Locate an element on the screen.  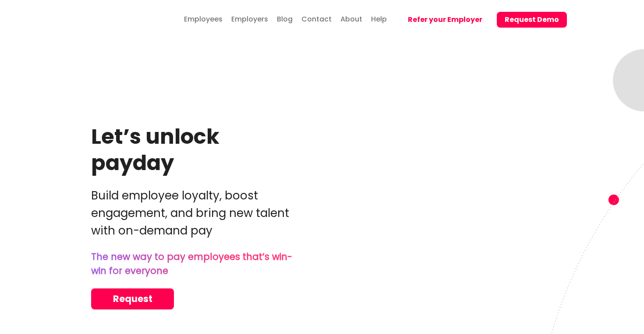
a: Employers is located at coordinates (249, 18).